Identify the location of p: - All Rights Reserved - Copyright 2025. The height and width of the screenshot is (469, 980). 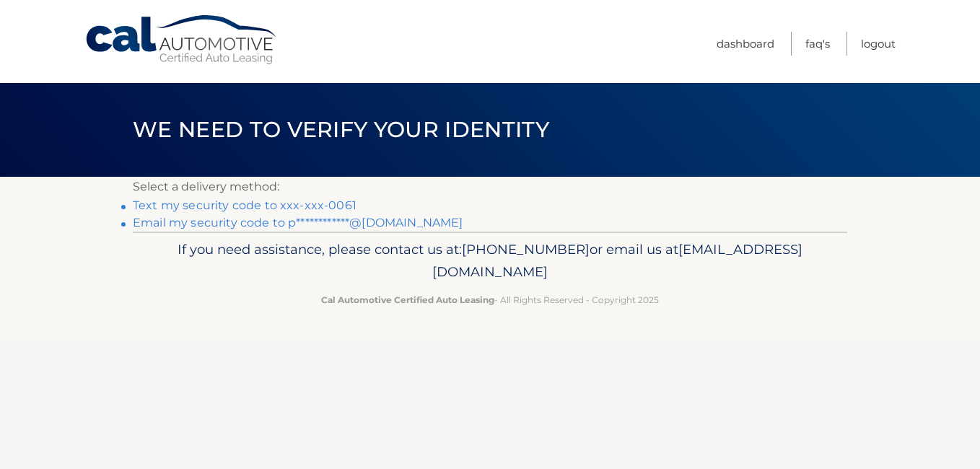
(490, 300).